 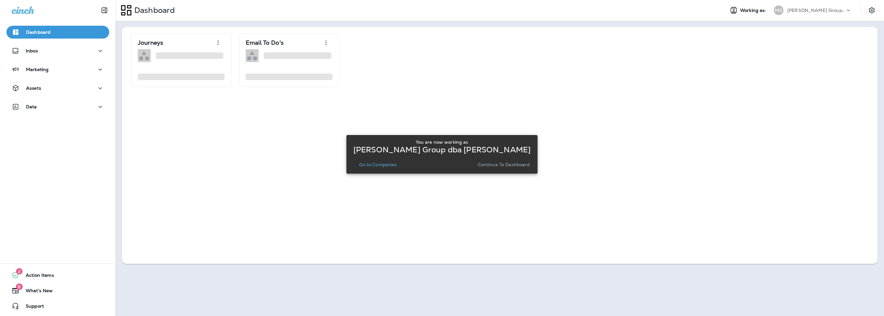 I want to click on p: Assets, so click(x=33, y=88).